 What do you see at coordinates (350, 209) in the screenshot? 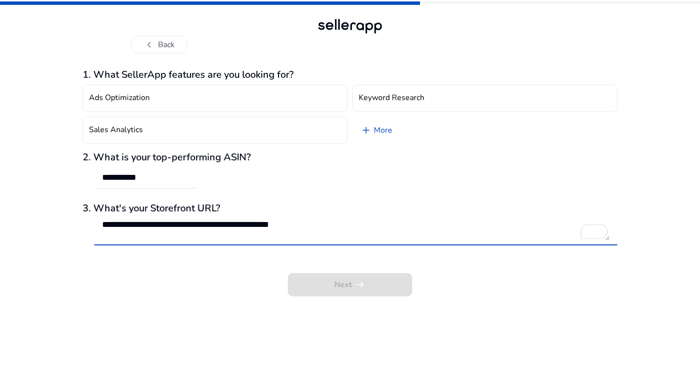
I see `h3: 3. What's your Storefront URL?` at bounding box center [350, 209].